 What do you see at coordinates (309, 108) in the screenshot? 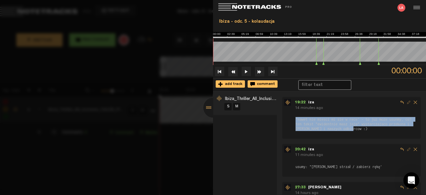
I see `span: 14 minutes ago` at bounding box center [309, 108].